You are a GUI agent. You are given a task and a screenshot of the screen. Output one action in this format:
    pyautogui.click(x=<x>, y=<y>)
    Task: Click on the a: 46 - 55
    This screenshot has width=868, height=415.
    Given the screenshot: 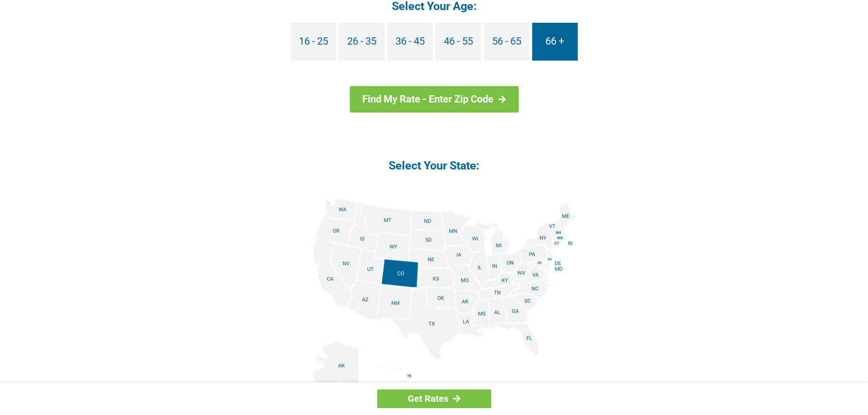 What is the action you would take?
    pyautogui.click(x=459, y=42)
    